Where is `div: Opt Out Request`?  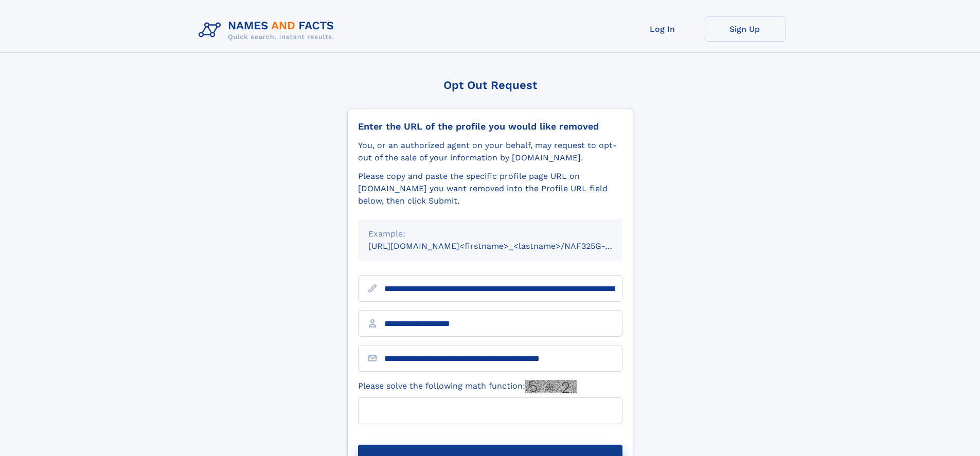
div: Opt Out Request is located at coordinates (490, 85).